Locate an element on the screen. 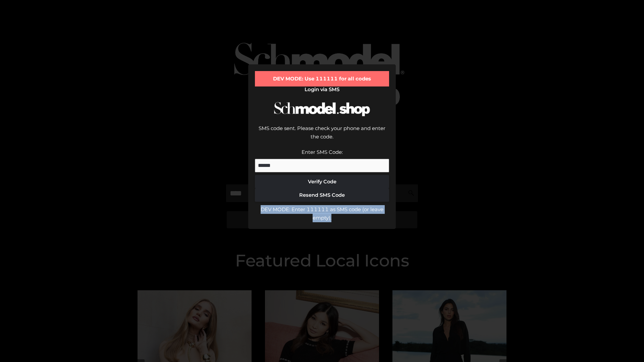 The height and width of the screenshot is (362, 644). label: Enter SMS Code: is located at coordinates (322, 152).